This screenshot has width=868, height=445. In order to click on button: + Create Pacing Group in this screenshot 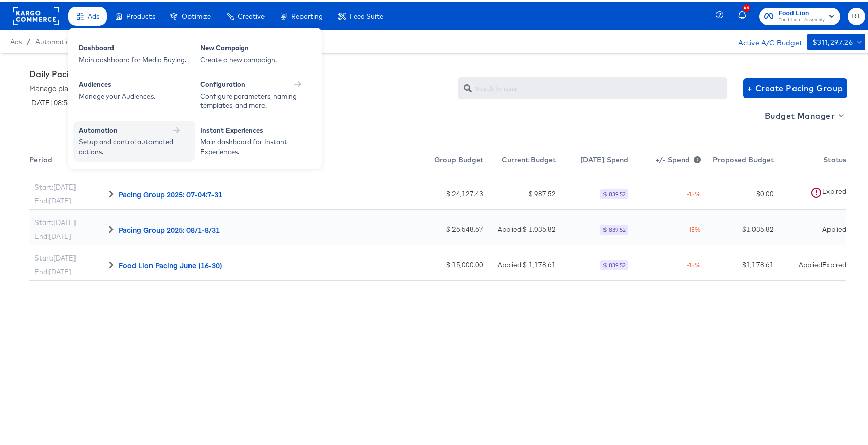, I will do `click(795, 86)`.